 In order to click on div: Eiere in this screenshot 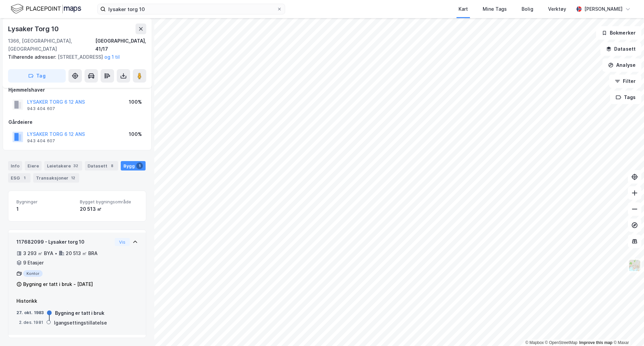, I will do `click(33, 166)`.